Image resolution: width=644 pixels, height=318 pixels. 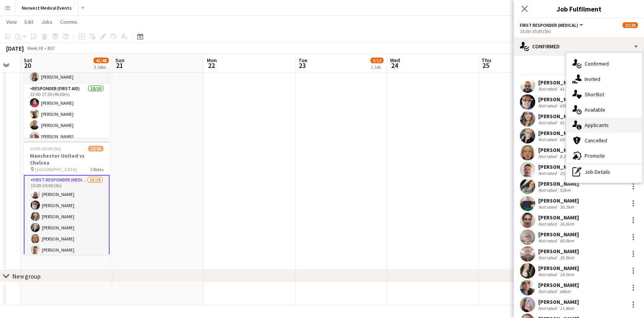 What do you see at coordinates (565, 291) in the screenshot?
I see `div: 64km` at bounding box center [565, 291].